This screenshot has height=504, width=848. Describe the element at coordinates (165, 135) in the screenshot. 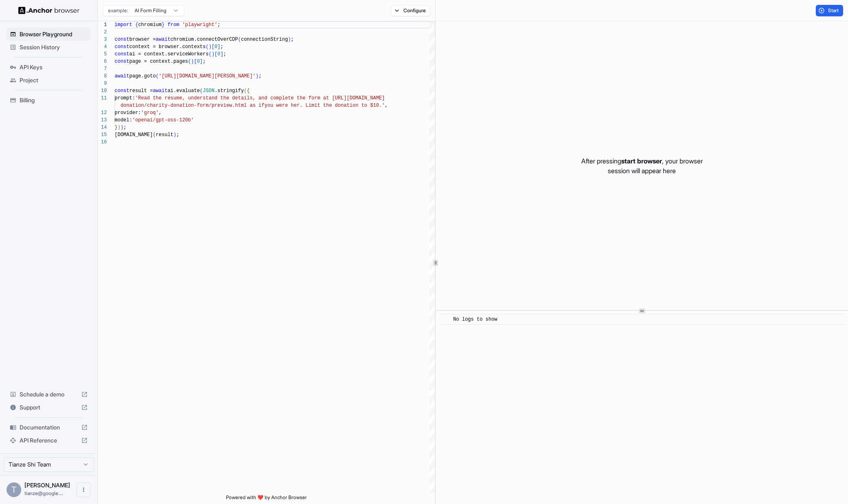

I see `span: result` at that location.